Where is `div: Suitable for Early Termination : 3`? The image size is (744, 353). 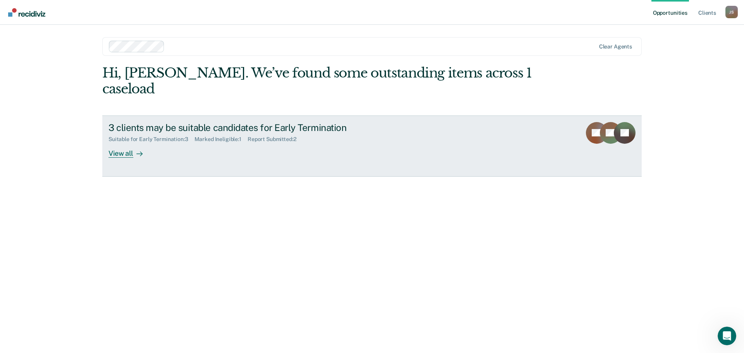
div: Suitable for Early Termination : 3 is located at coordinates (152, 139).